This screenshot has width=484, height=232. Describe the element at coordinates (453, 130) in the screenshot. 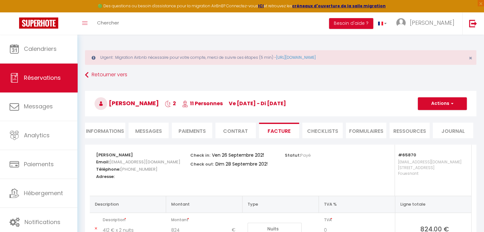

I see `li: Journal` at that location.